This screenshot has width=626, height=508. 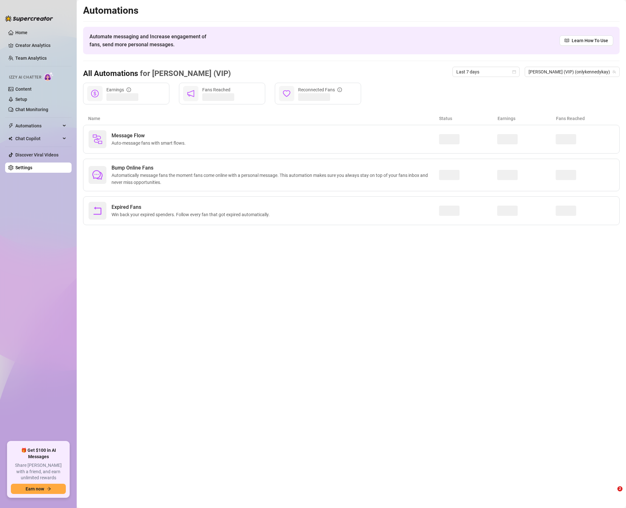 What do you see at coordinates (25, 77) in the screenshot?
I see `span: Izzy AI Chatter` at bounding box center [25, 77].